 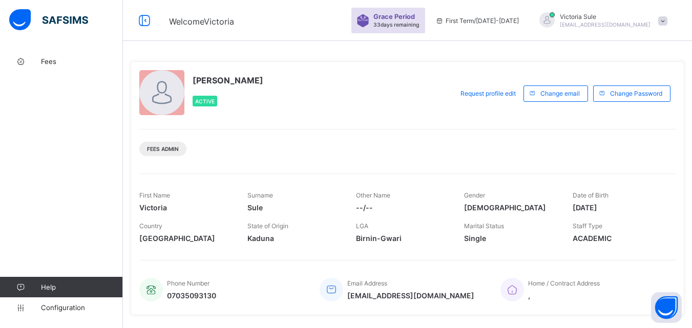 I want to click on span: Grace Period, so click(x=394, y=16).